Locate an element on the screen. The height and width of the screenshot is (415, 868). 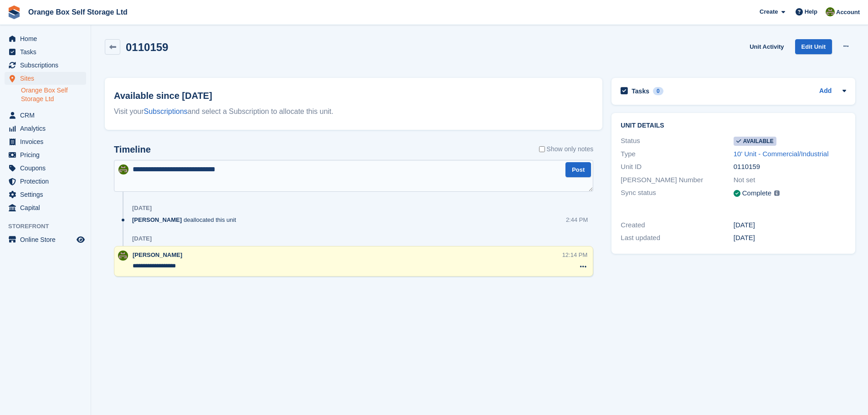
span: Available is located at coordinates (755, 141).